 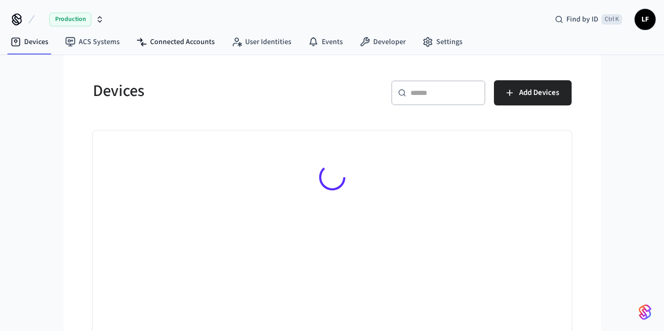 What do you see at coordinates (383, 42) in the screenshot?
I see `a: Developer` at bounding box center [383, 42].